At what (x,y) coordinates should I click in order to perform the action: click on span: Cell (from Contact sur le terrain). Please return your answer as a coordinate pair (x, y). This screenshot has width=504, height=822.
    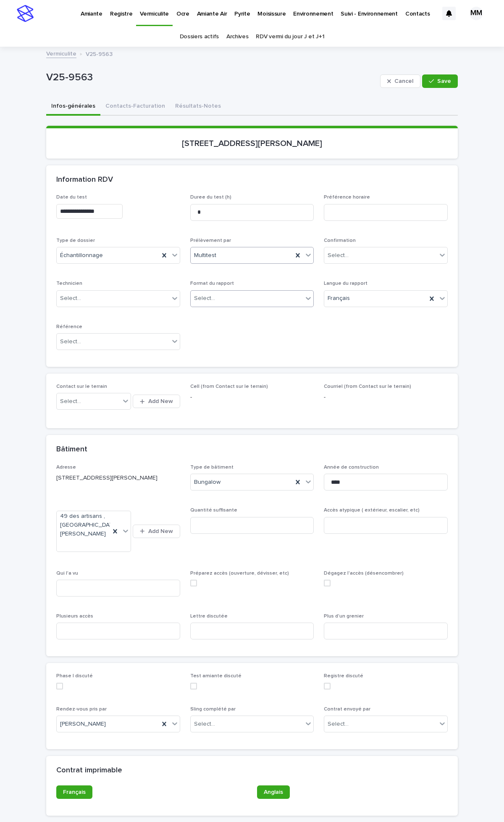
    Looking at the image, I should click on (229, 387).